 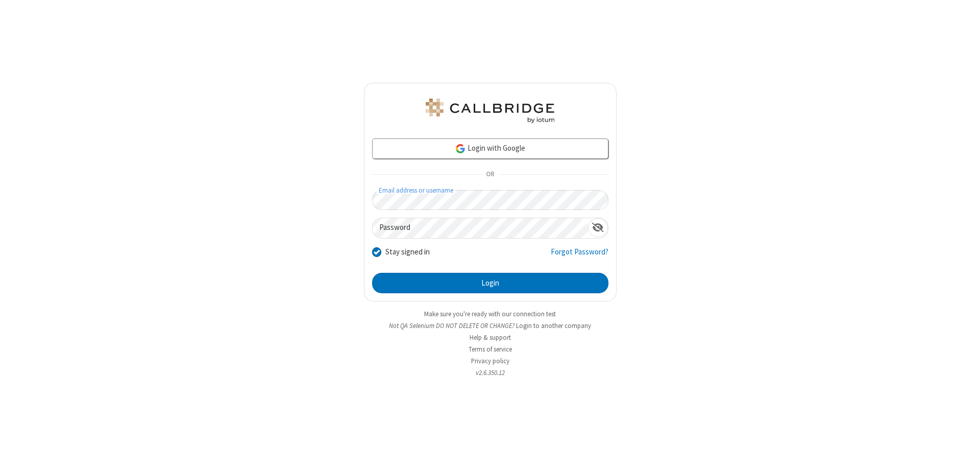 What do you see at coordinates (481, 228) in the screenshot?
I see `input: Password` at bounding box center [481, 228].